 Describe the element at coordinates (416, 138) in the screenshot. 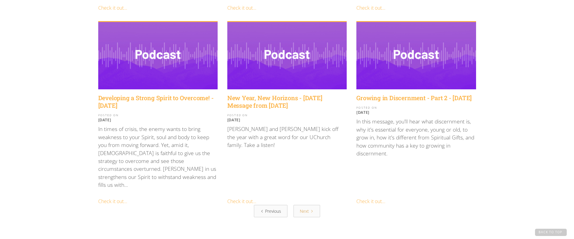

I see `p: In this message, you'll hear what discernment is, why it's essential for everyone, young or old, ...` at that location.